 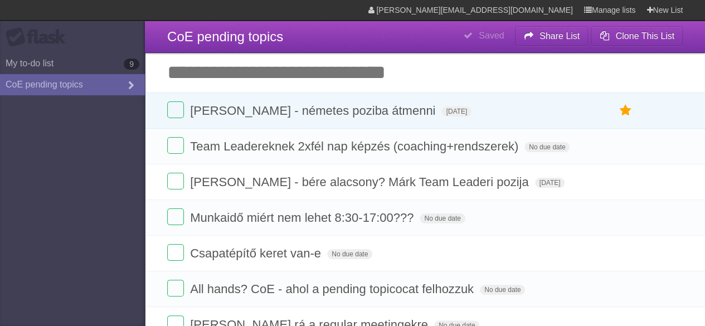 What do you see at coordinates (636, 36) in the screenshot?
I see `button: Clone This List` at bounding box center [636, 36].